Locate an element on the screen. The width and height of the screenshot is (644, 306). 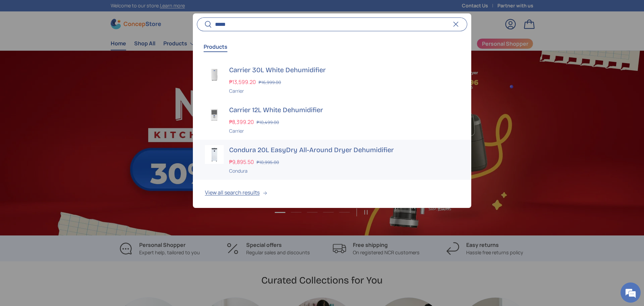
s: ₱10,995.00 is located at coordinates (268, 162).